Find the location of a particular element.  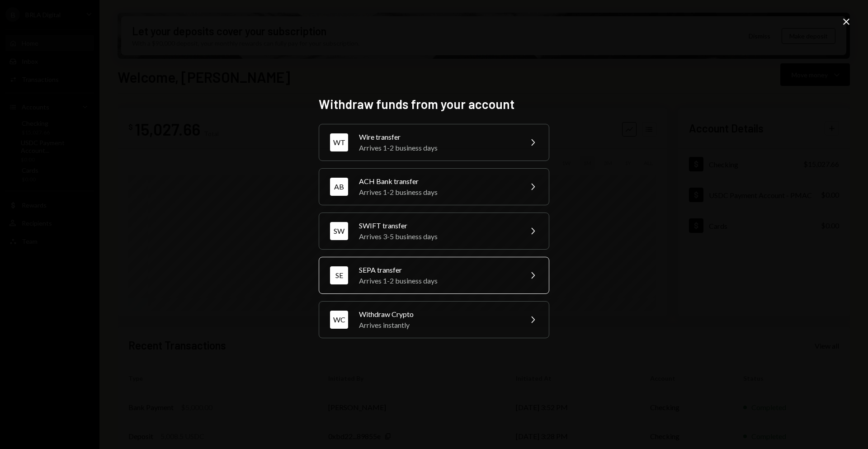

button: SWSWIFT transferArrives 3-5 business days is located at coordinates (434, 231).